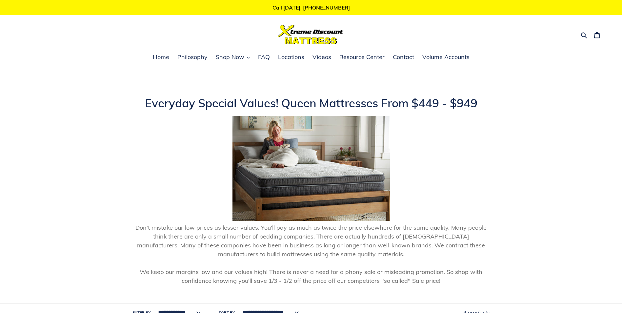 The image size is (622, 313). What do you see at coordinates (291, 57) in the screenshot?
I see `a: Locations` at bounding box center [291, 57].